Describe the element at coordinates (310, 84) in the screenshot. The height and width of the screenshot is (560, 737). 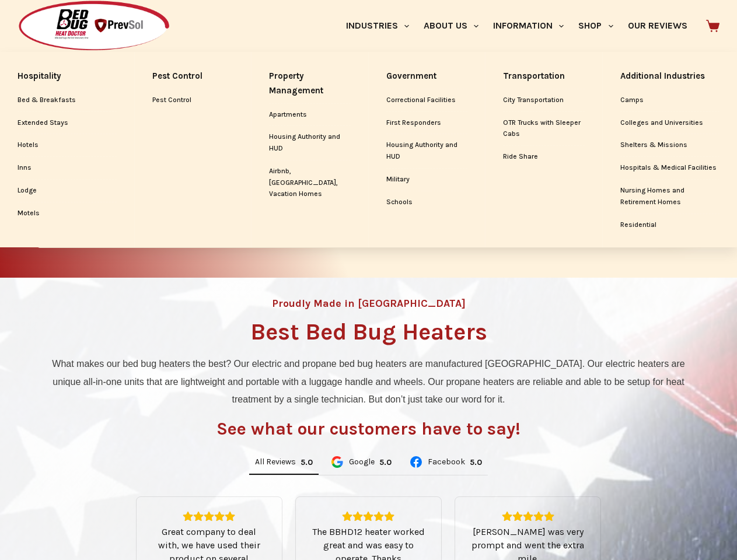
I see `a: Property Management` at that location.